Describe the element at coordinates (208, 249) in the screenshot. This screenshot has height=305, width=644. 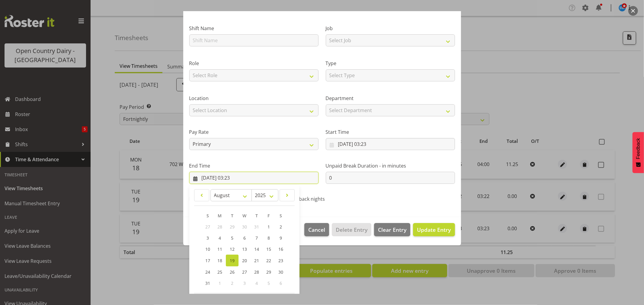
I see `a: 10` at that location.